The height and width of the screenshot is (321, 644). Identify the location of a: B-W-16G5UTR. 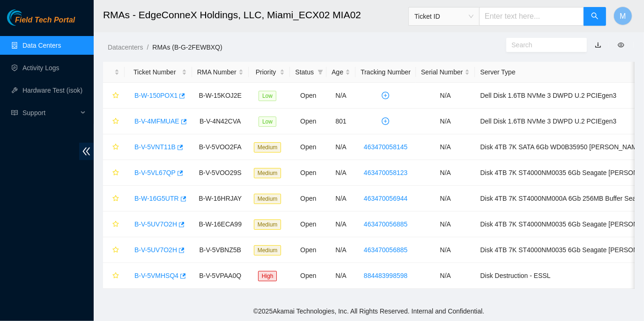
(156, 199).